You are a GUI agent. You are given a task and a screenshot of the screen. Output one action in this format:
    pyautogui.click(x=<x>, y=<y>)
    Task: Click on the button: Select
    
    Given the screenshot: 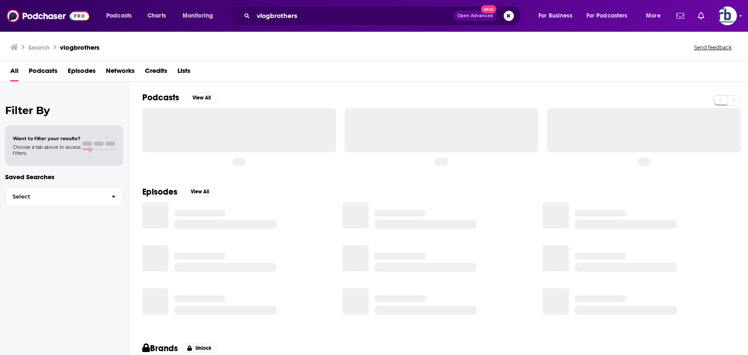 What is the action you would take?
    pyautogui.click(x=64, y=196)
    